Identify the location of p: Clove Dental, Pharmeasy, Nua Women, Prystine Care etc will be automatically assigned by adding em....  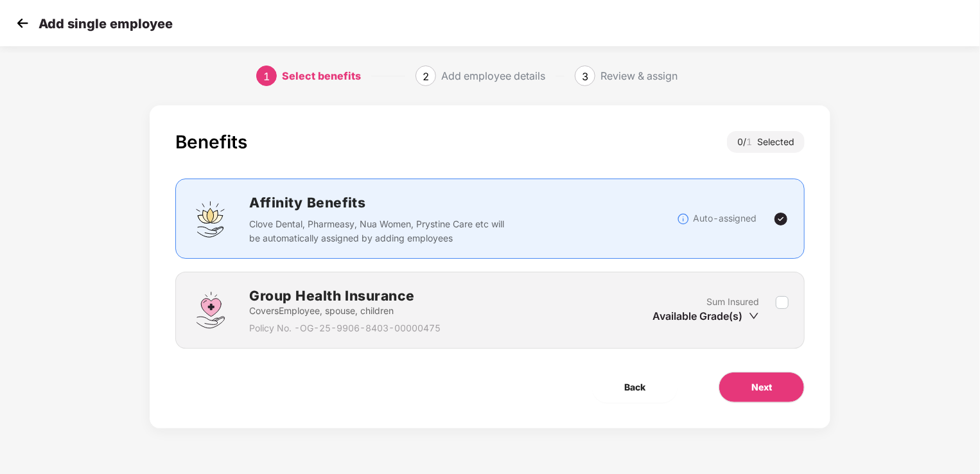
(377, 231).